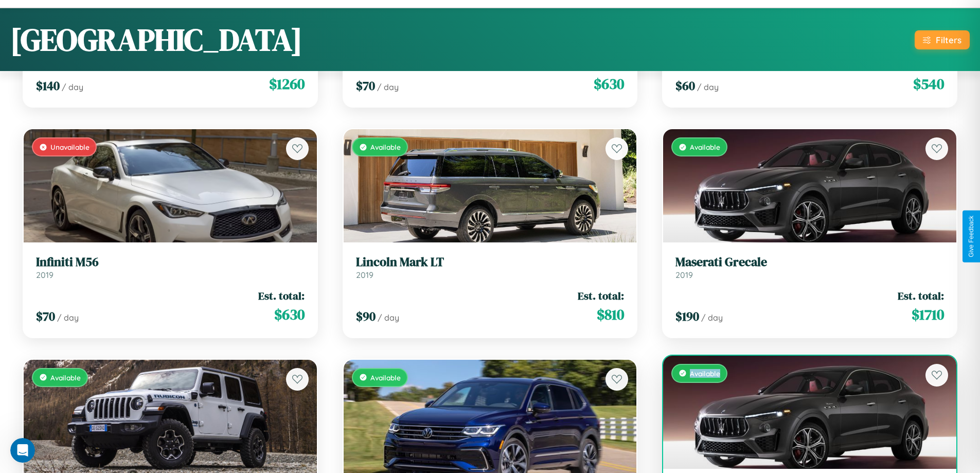  What do you see at coordinates (48, 85) in the screenshot?
I see `span: $ 140` at bounding box center [48, 85].